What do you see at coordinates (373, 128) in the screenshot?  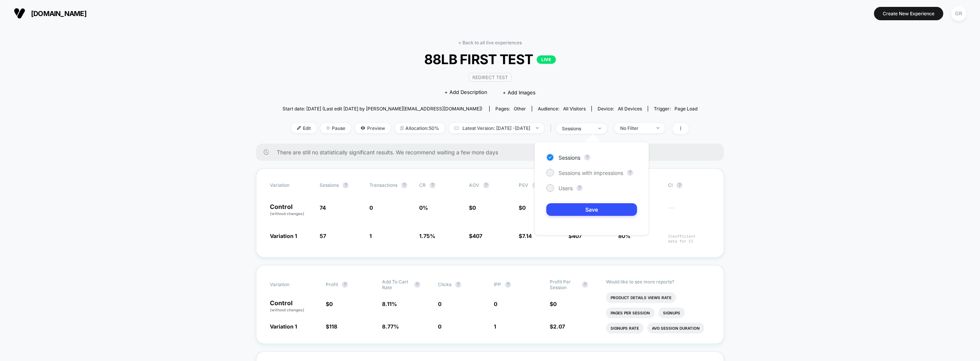 I see `span: Preview` at bounding box center [373, 128].